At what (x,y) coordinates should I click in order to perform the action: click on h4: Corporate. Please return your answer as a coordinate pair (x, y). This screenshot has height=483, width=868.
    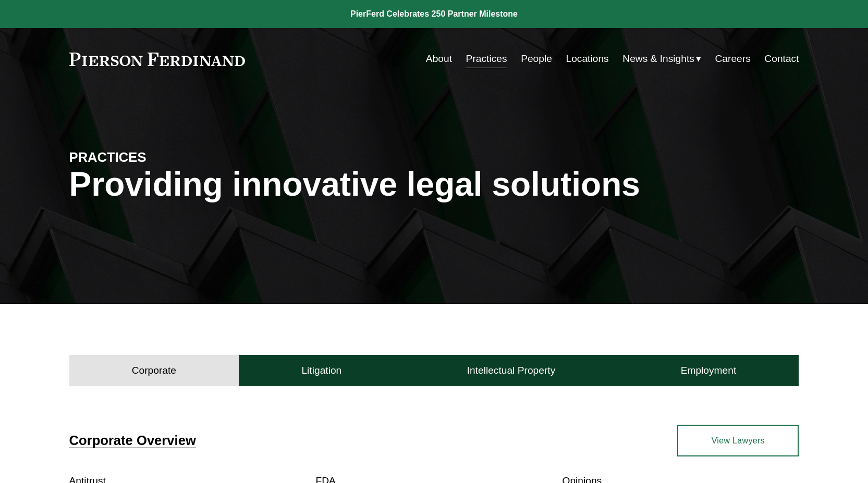
    Looking at the image, I should click on (154, 371).